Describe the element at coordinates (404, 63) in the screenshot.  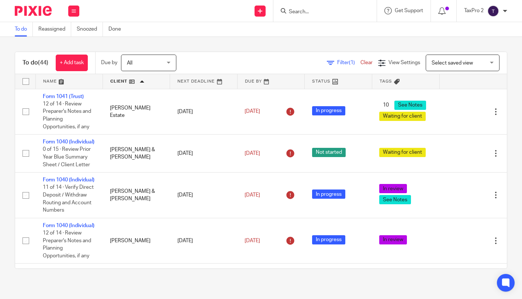
I see `span: View Settings` at that location.